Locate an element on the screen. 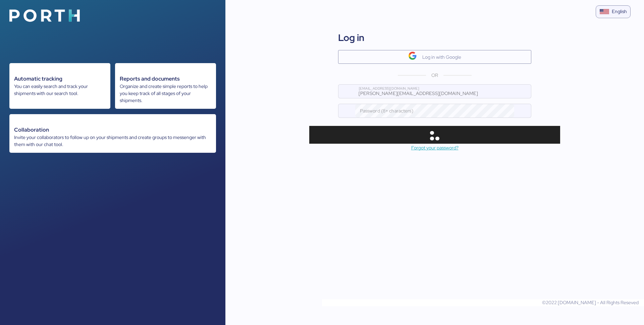 This screenshot has width=644, height=325. div: Log in with Google is located at coordinates (442, 57).